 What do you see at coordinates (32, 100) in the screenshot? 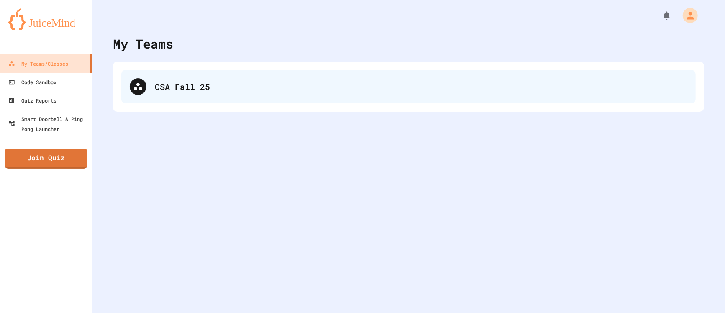
I see `div: Quiz Reports` at bounding box center [32, 100].